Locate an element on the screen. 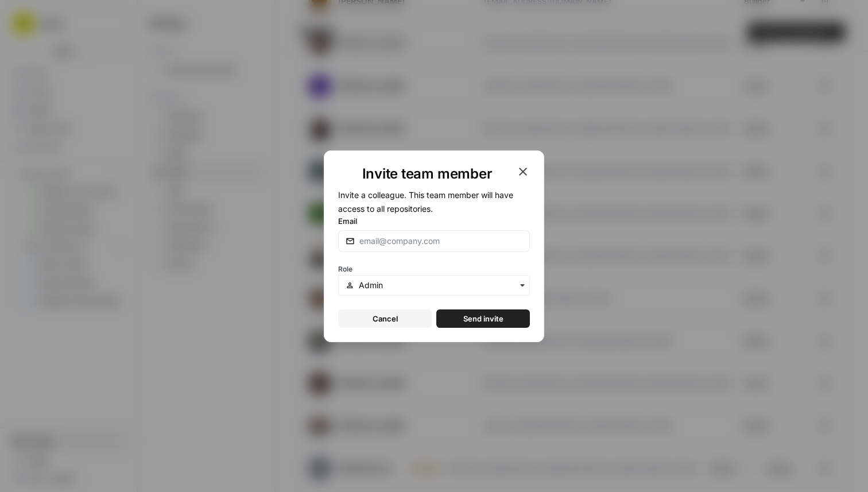 The width and height of the screenshot is (868, 492). h1: Invite team member is located at coordinates (427, 174).